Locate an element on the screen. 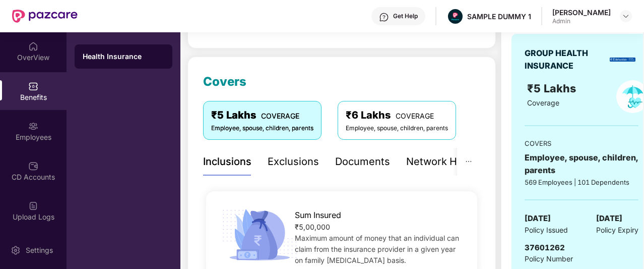 The image size is (644, 269). div: 569 Employees | 101 Dependents is located at coordinates (581, 182).